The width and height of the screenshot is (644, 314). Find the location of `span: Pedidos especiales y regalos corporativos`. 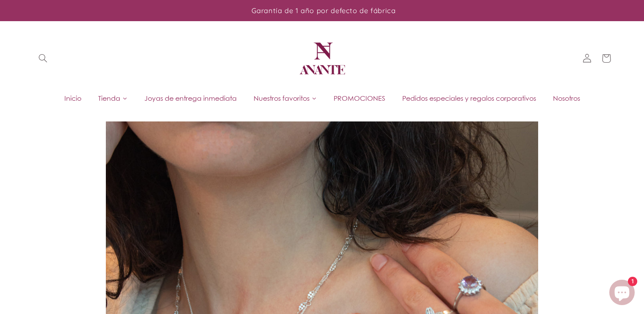

span: Pedidos especiales y regalos corporativos is located at coordinates (469, 98).